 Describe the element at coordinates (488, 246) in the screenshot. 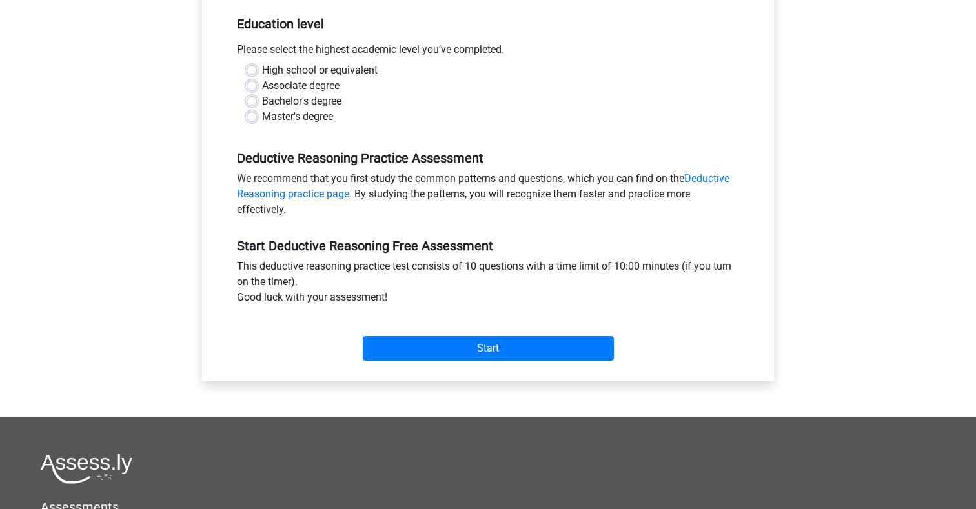

I see `h5: Start Deductive Reasoning Free Assessment` at that location.